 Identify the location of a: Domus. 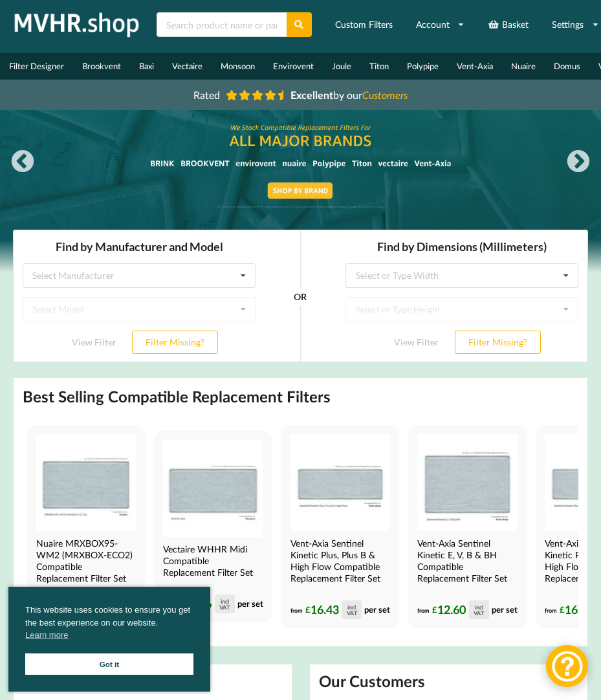
(566, 66).